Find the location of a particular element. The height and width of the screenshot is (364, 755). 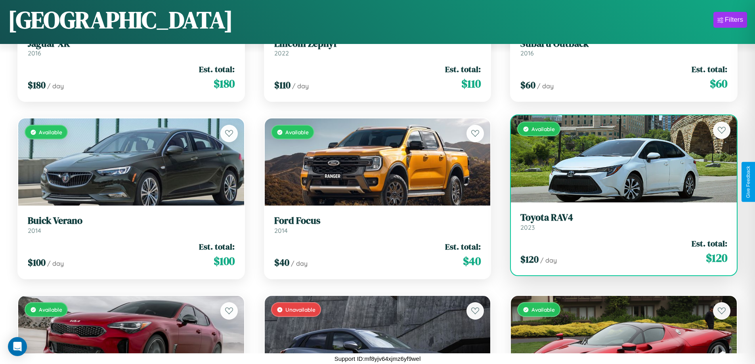

p: Support ID: mf8yjv64xjmz6yf9wel is located at coordinates (378, 359).